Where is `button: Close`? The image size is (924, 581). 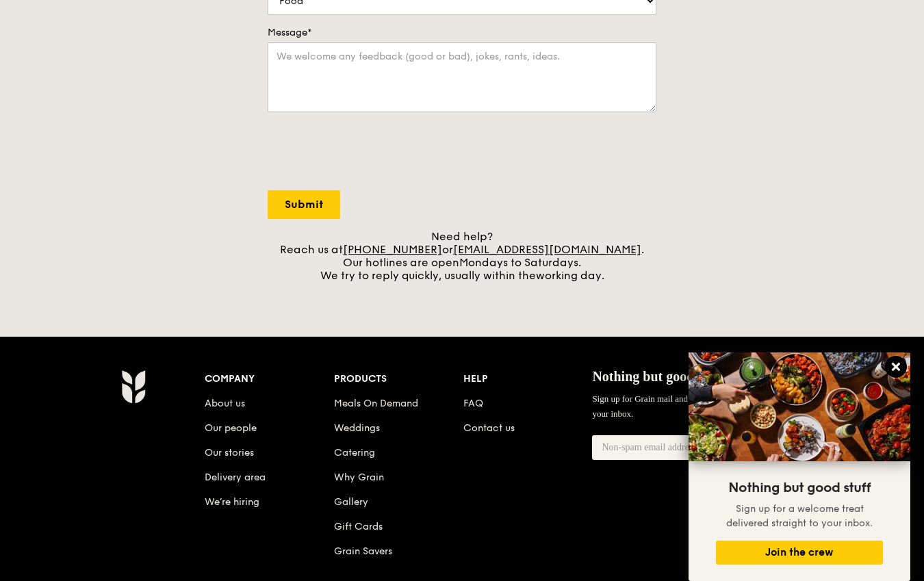 button: Close is located at coordinates (896, 367).